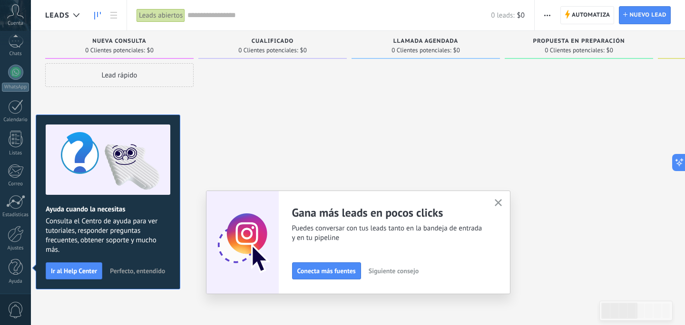 This screenshot has width=685, height=325. Describe the element at coordinates (108, 236) in the screenshot. I see `span: Consulta el Centro de ayuda para ver tutoriales, responder preguntas frecuentes, obtener soporte ...` at that location.